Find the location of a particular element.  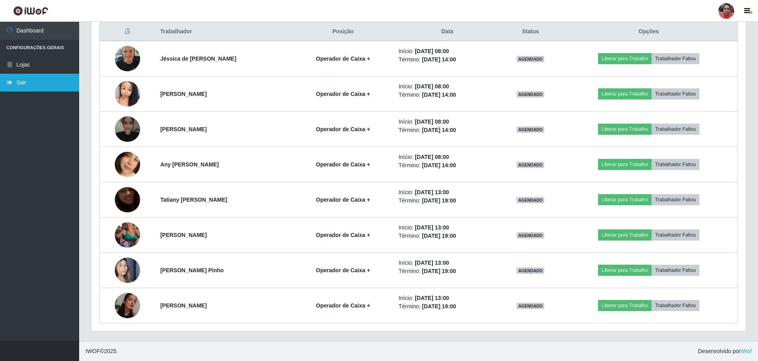

img: 1721152880470.jpeg is located at coordinates (127, 199).